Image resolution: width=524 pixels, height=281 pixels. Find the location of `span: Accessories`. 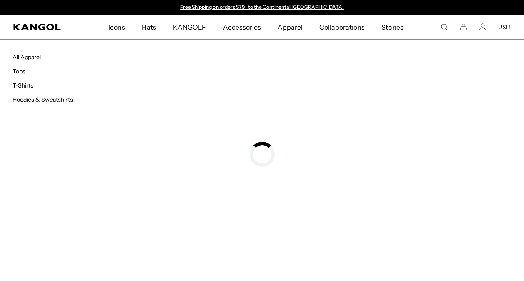

span: Accessories is located at coordinates (242, 27).